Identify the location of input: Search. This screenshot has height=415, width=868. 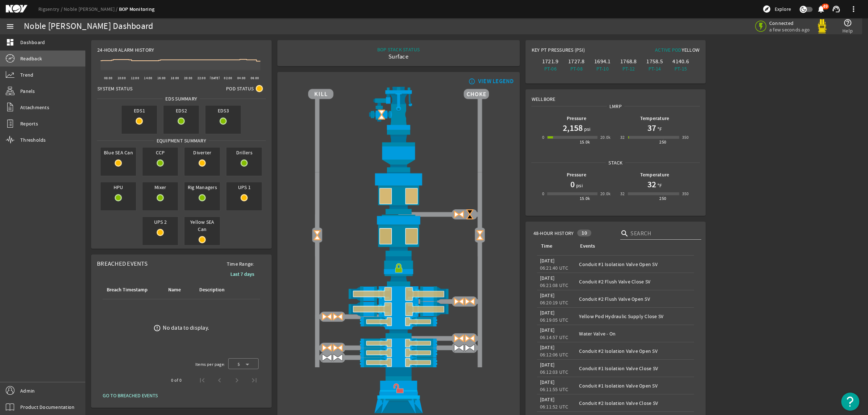
(663, 234).